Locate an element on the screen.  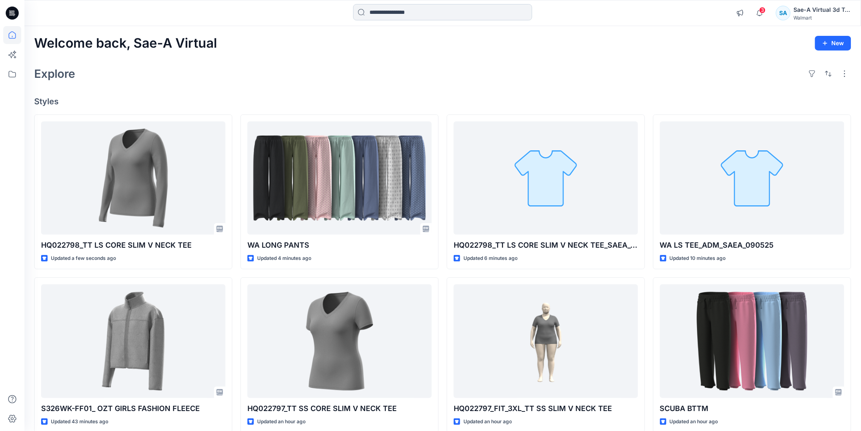
div: Walmart is located at coordinates (822, 17).